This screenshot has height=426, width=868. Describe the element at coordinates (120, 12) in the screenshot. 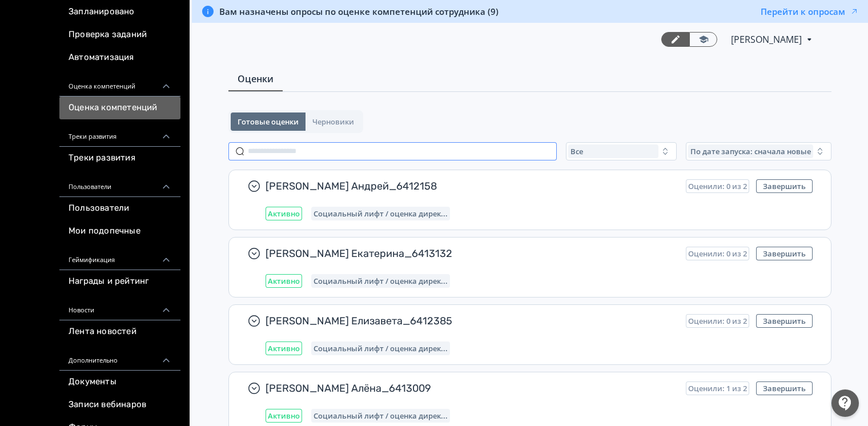

I see `a: Запланировано` at that location.